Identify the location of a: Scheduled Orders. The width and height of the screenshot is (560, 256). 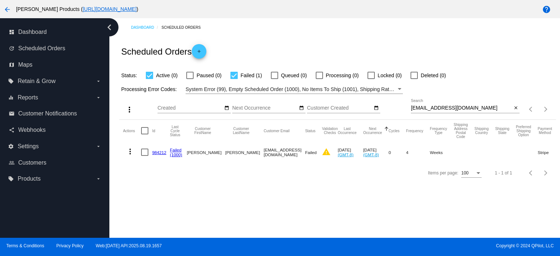
(184, 27).